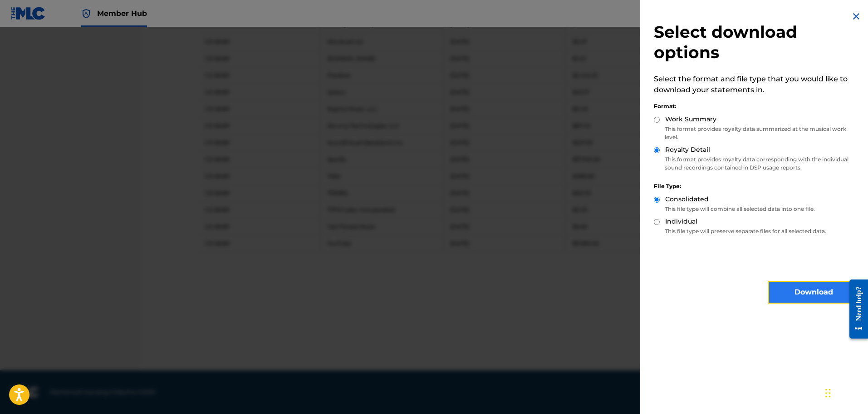 This screenshot has width=868, height=414. Describe the element at coordinates (688, 149) in the screenshot. I see `label: Royalty Detail` at that location.